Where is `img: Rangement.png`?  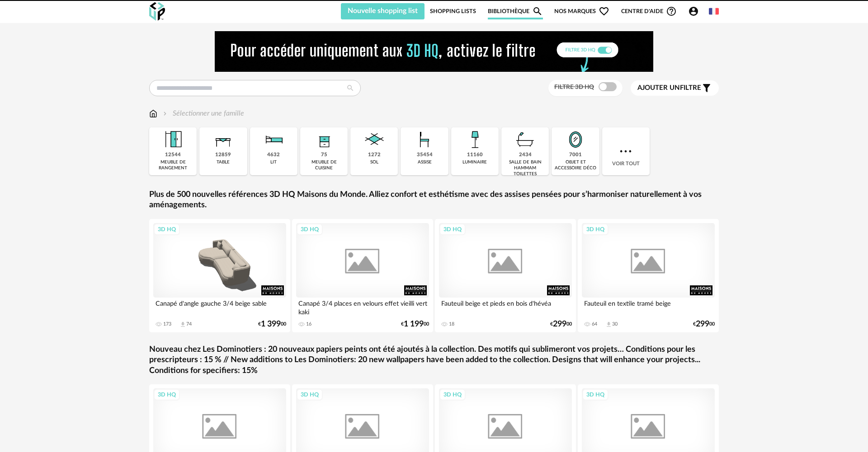 img: Rangement.png is located at coordinates (324, 139).